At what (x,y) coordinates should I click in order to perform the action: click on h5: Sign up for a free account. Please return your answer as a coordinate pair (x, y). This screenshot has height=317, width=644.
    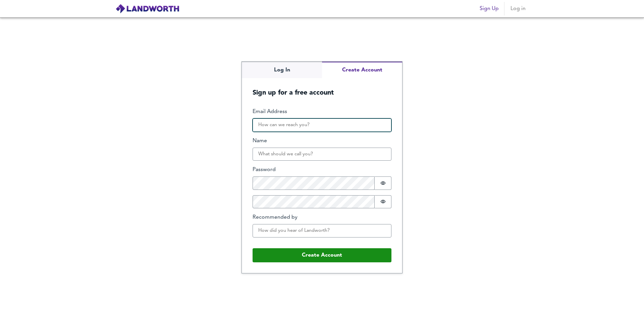
    Looking at the image, I should click on (322, 88).